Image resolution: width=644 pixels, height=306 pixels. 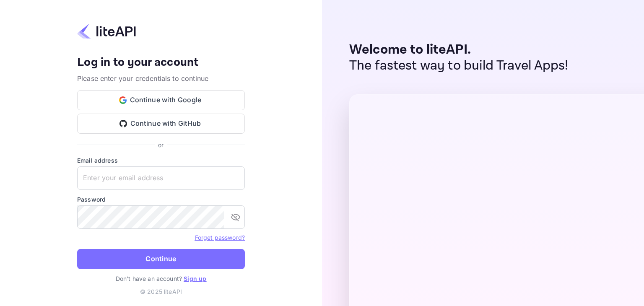 What do you see at coordinates (459, 66) in the screenshot?
I see `p: The fastest way to build Travel Apps!` at bounding box center [459, 66].